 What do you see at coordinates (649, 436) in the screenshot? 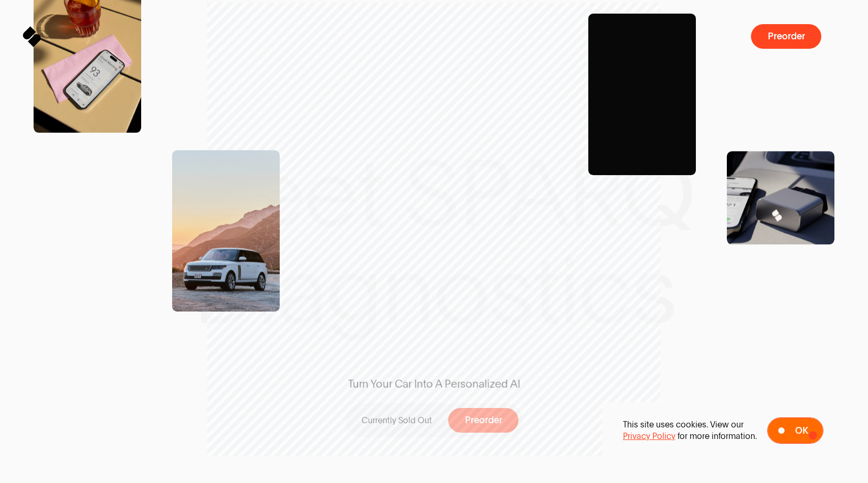
I see `a: Privacy Policy` at bounding box center [649, 436].